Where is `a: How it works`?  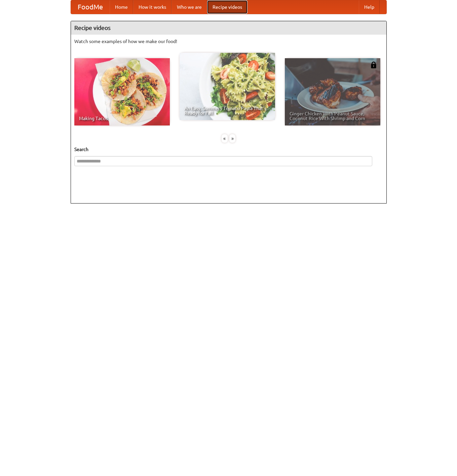 a: How it works is located at coordinates (152, 7).